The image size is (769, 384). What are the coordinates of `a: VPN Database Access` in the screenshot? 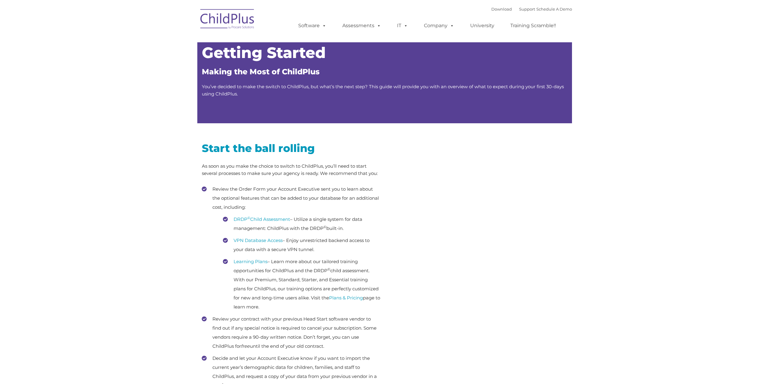 It's located at (258, 240).